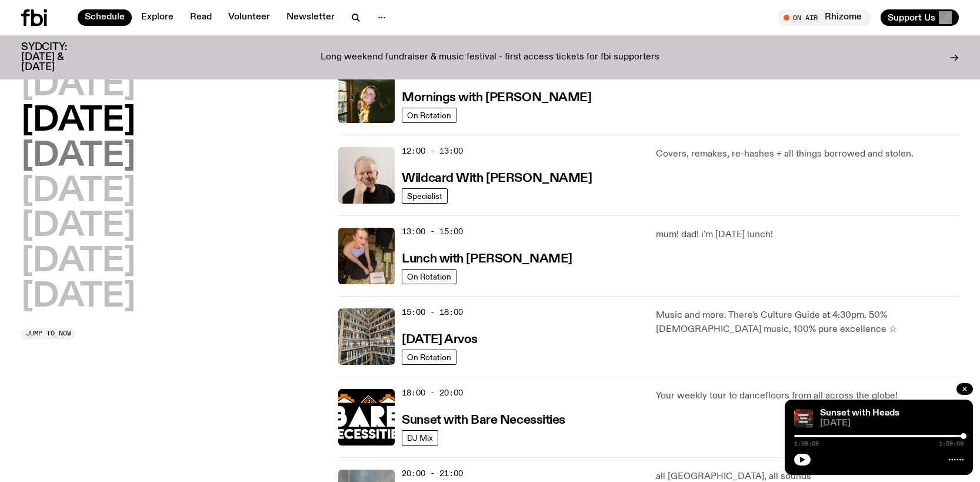 The width and height of the screenshot is (980, 482). Describe the element at coordinates (803, 419) in the screenshot. I see `a: A photo of Heads playing at Club77 is overlayed with the text 'Sunset with Heads'` at that location.